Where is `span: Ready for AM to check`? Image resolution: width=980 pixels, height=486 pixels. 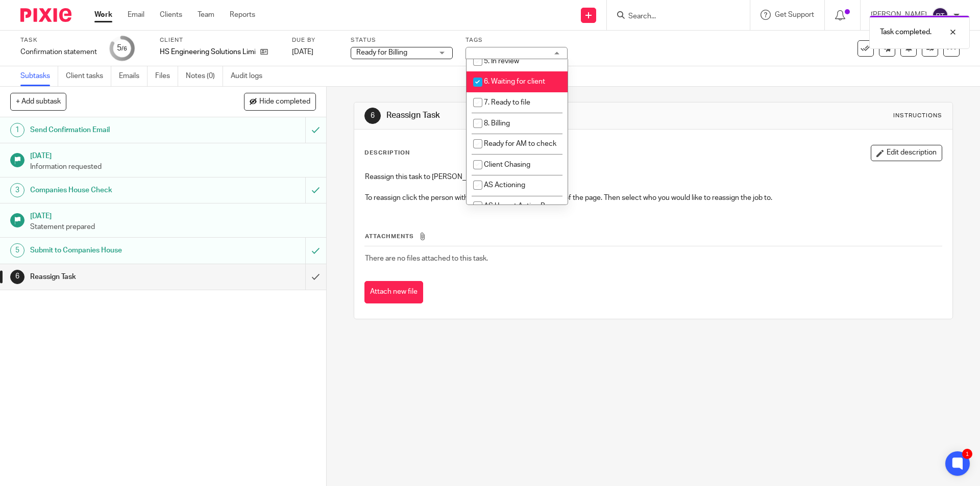
span: Ready for AM to check is located at coordinates (520, 144).